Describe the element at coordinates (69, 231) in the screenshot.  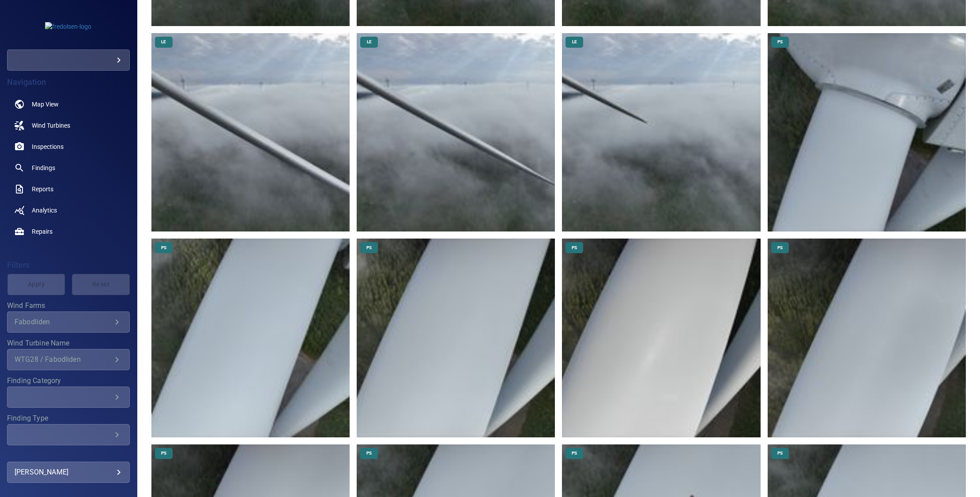
I see `a: repairs noActive` at that location.